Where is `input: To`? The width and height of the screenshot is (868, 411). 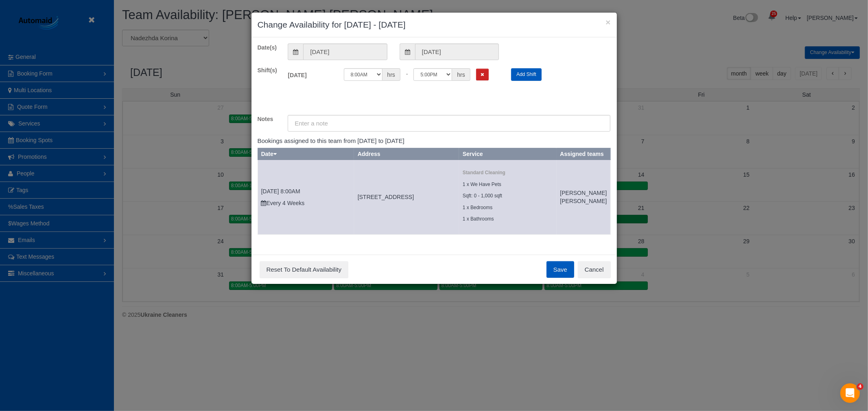
input: To is located at coordinates (457, 51).